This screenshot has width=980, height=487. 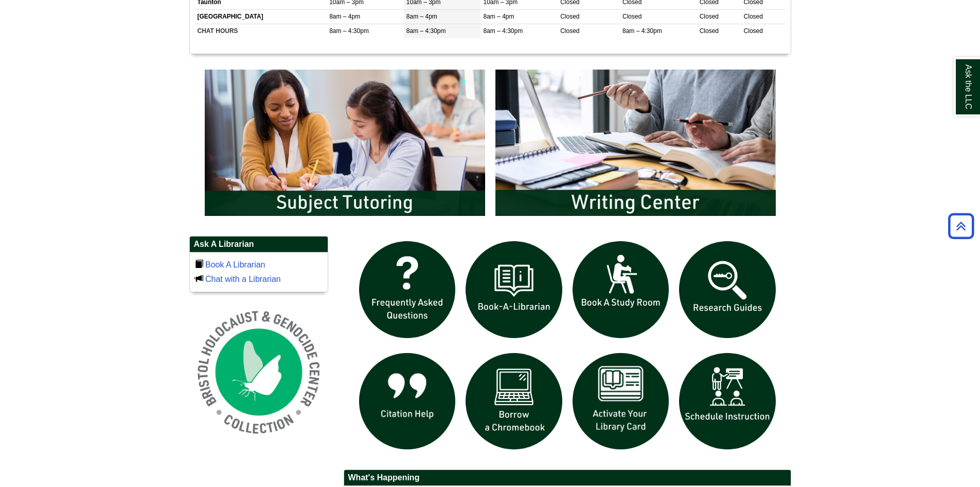 What do you see at coordinates (514, 289) in the screenshot?
I see `img: Book a Librarian icon links to book a librarian web page` at bounding box center [514, 289].